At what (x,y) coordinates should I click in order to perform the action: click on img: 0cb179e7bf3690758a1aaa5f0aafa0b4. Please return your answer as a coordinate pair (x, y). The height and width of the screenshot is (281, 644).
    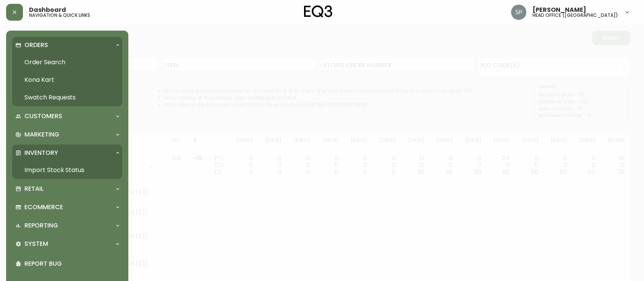
    Looking at the image, I should click on (518, 12).